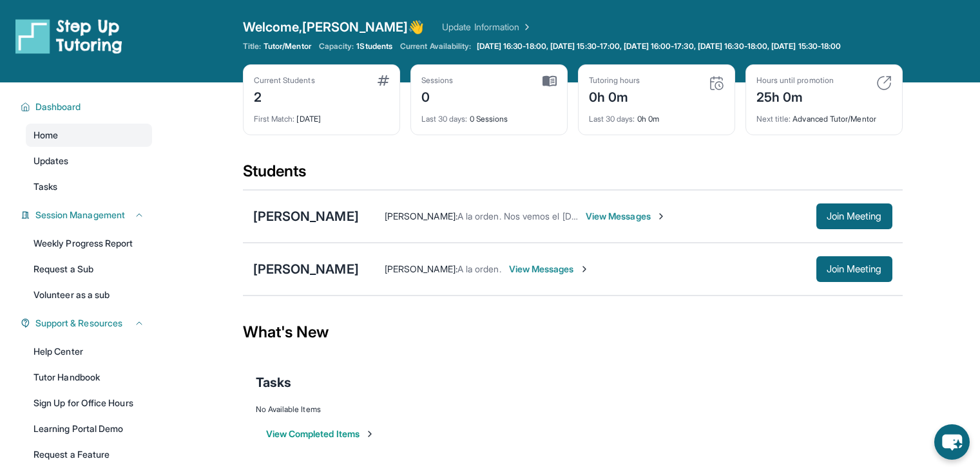  What do you see at coordinates (438, 80) in the screenshot?
I see `div: Sessions` at bounding box center [438, 80].